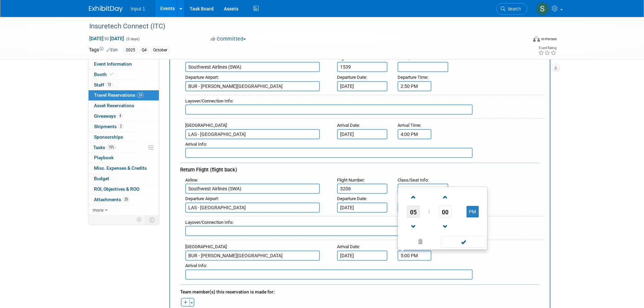  I want to click on div: In-Person, so click(549, 39).